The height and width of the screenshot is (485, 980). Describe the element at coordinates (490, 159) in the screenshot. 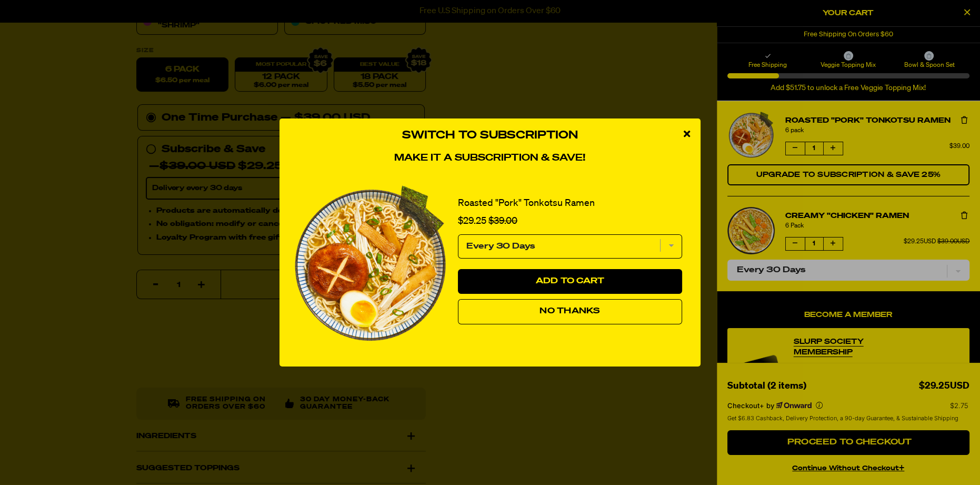

I see `h4: Make it a subscription & save!` at that location.